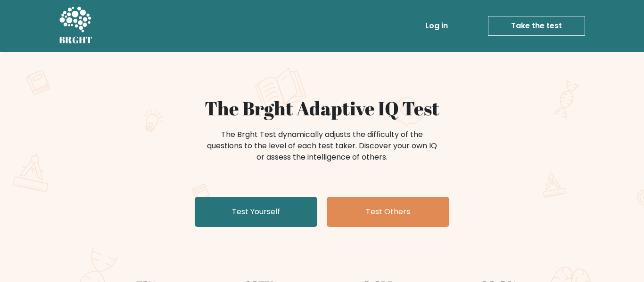 The width and height of the screenshot is (644, 282). I want to click on a: Log in, so click(437, 26).